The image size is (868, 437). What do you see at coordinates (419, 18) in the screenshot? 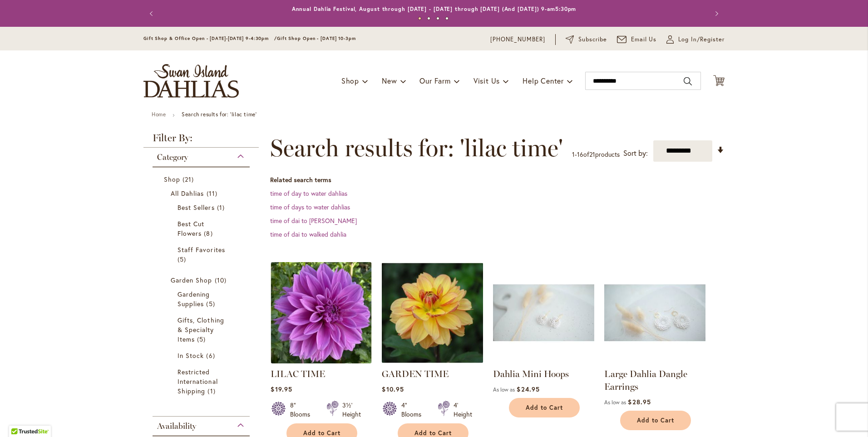
I see `button: 1 of 4` at bounding box center [419, 18].